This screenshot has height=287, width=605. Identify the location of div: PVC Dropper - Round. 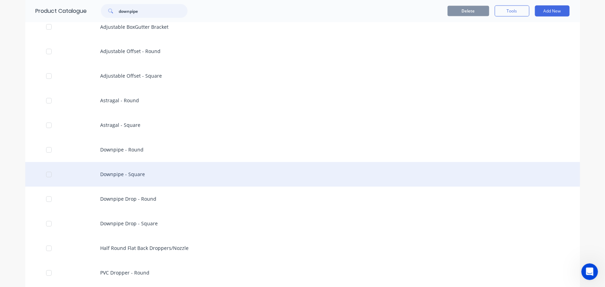
(303, 273).